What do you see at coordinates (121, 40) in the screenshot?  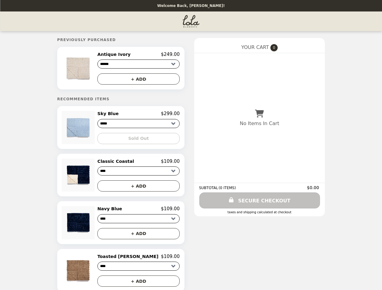 I see `h5: Previously Purchased` at bounding box center [121, 40].